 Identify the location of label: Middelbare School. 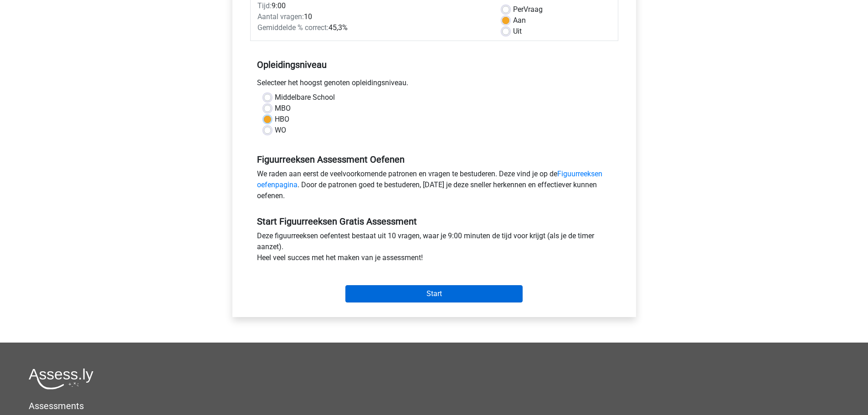
(305, 97).